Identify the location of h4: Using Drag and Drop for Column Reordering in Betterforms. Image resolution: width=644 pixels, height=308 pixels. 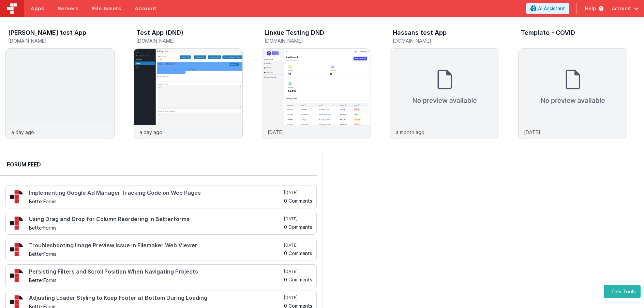
(156, 219).